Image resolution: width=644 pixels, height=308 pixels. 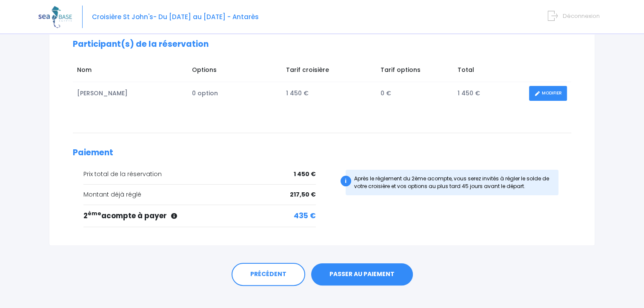 I want to click on a: MODIFIER, so click(x=548, y=93).